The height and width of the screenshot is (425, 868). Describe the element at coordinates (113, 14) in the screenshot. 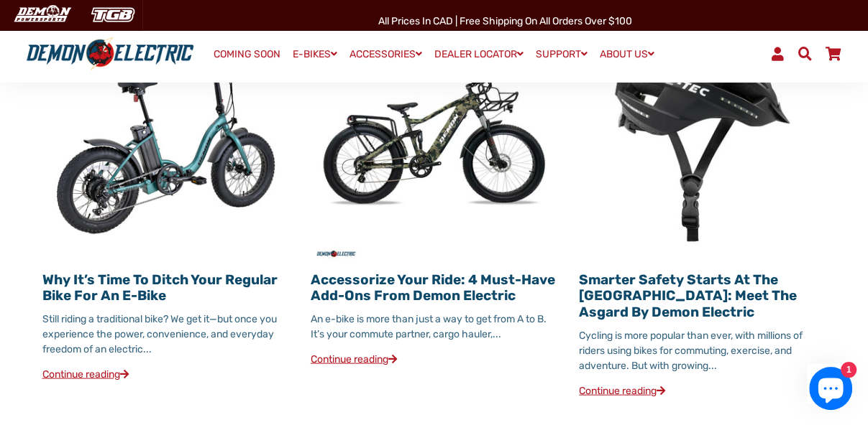

I see `img: TGB Canada` at that location.